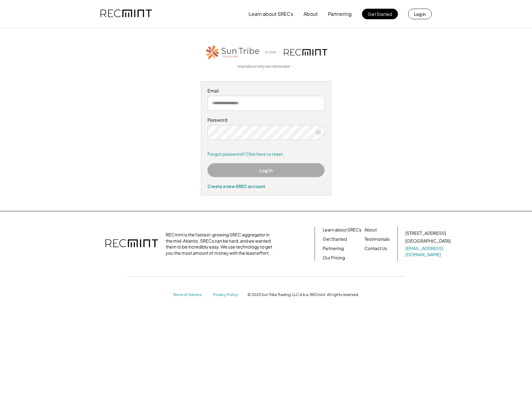 Image resolution: width=532 pixels, height=394 pixels. What do you see at coordinates (273, 52) in the screenshot?
I see `div: is now` at bounding box center [273, 52].